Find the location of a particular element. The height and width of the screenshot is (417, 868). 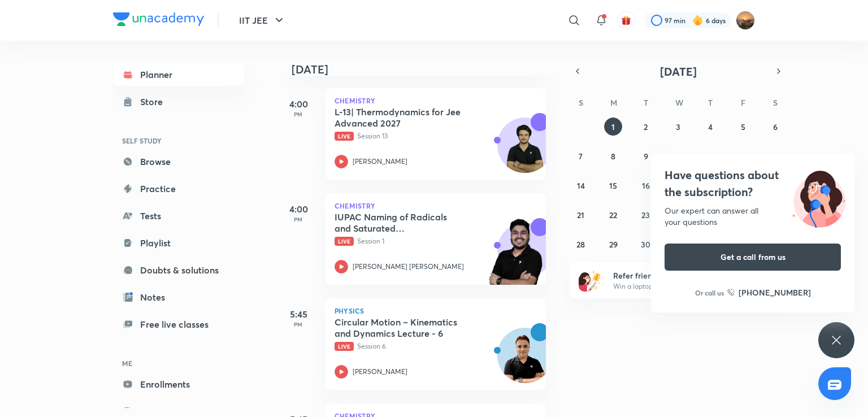

a: Free live classes is located at coordinates (179, 325).